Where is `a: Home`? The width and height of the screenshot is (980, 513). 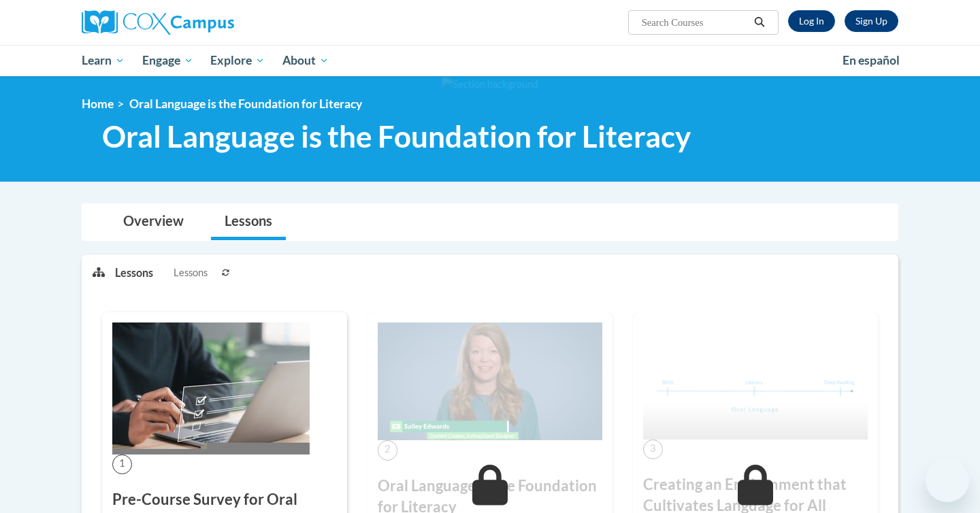
a: Home is located at coordinates (97, 104).